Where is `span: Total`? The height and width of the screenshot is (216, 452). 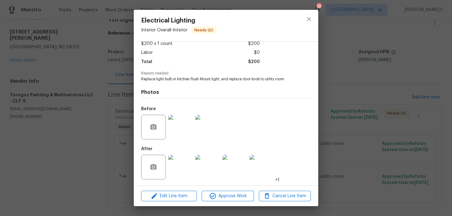
span: Total is located at coordinates (147, 62).